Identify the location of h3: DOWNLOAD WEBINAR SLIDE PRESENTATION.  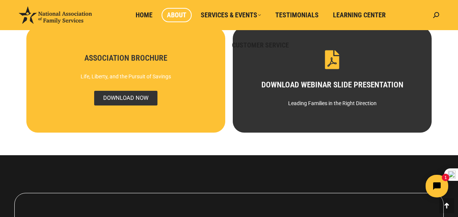
(332, 85).